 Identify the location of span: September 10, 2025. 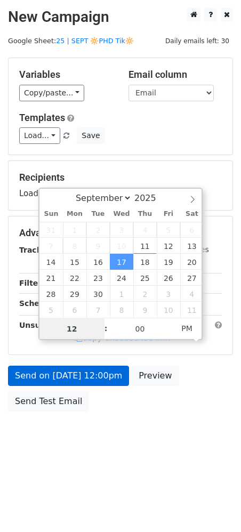
(121, 246).